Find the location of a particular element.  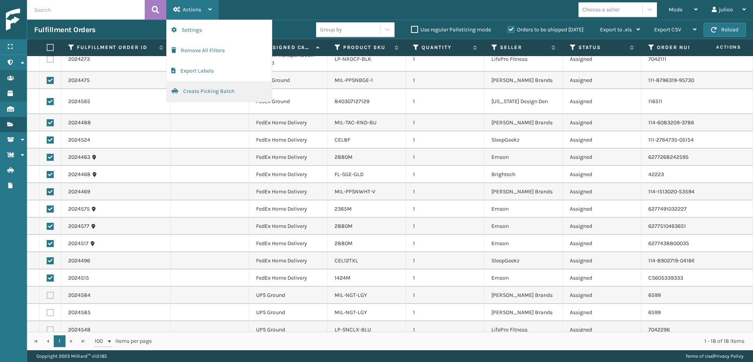

span: Export to .xls is located at coordinates (616, 29).